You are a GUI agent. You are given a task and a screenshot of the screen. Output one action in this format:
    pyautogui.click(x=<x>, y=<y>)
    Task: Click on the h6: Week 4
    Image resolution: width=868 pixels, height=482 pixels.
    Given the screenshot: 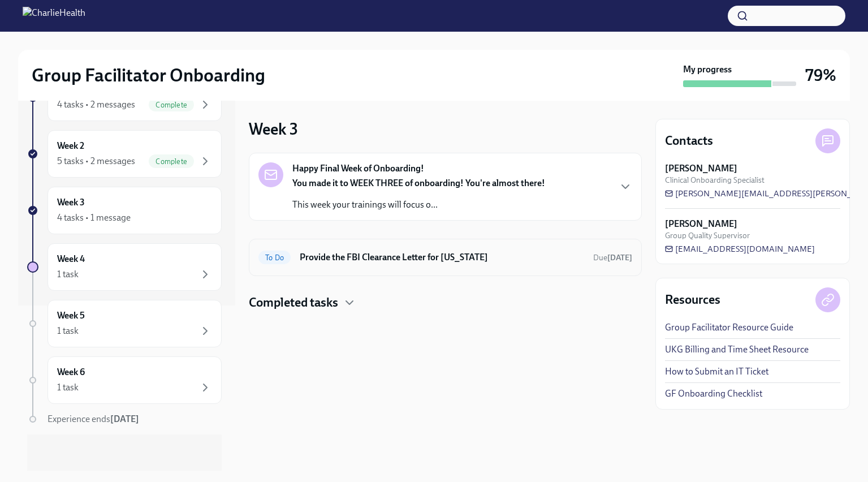 What is the action you would take?
    pyautogui.click(x=71, y=259)
    